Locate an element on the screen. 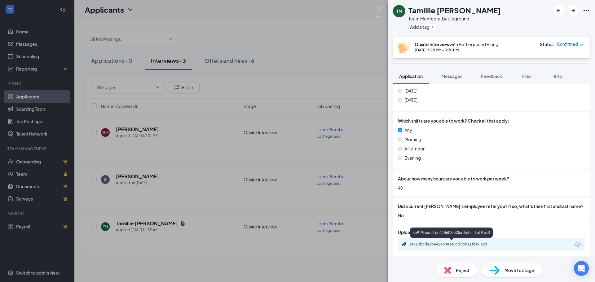 The image size is (595, 282). span: Info is located at coordinates (557, 76).